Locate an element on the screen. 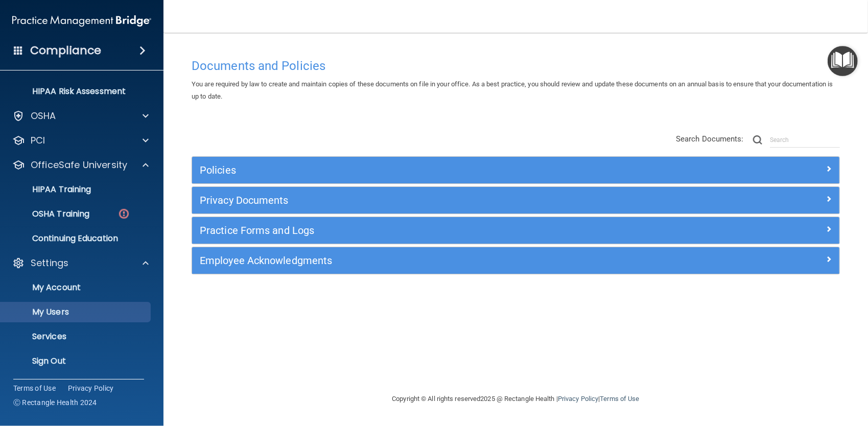 The height and width of the screenshot is (426, 868). p: My Users is located at coordinates (76, 312).